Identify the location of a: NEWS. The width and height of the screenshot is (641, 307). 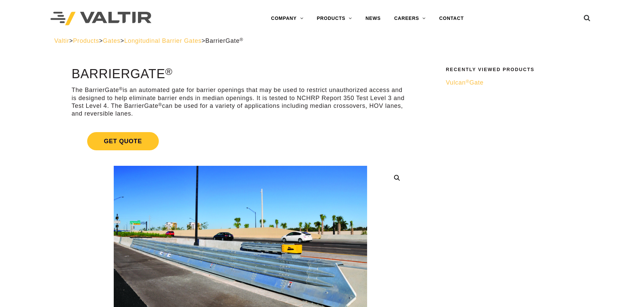
(373, 19).